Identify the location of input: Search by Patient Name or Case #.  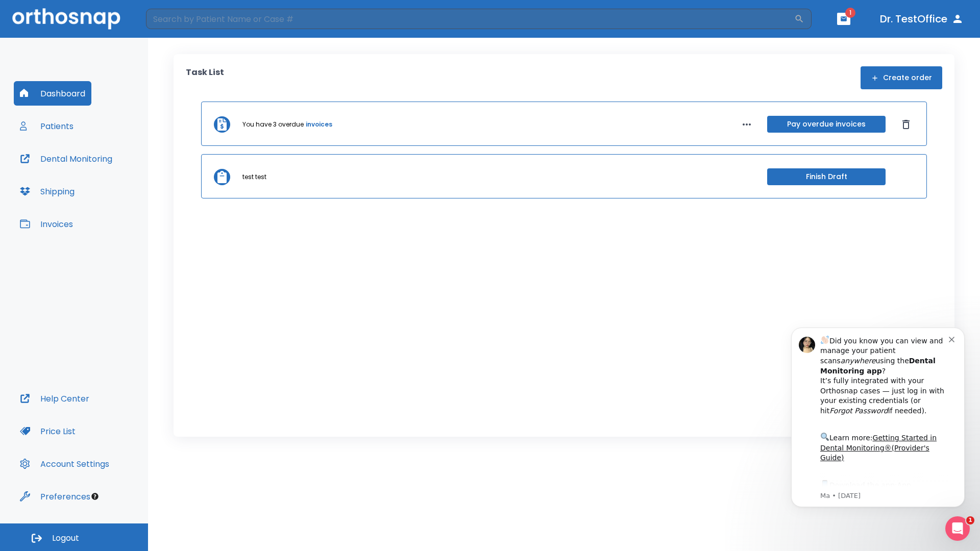
(470, 19).